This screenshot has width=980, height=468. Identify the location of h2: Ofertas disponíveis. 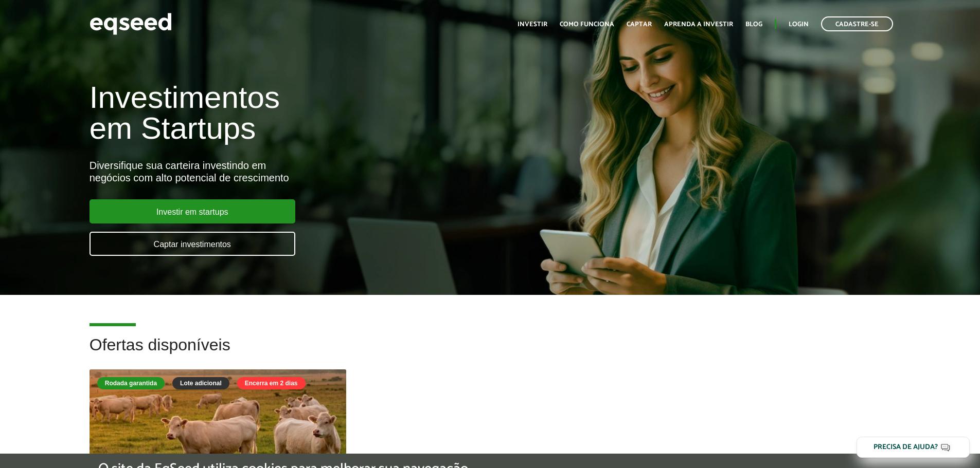
(490, 353).